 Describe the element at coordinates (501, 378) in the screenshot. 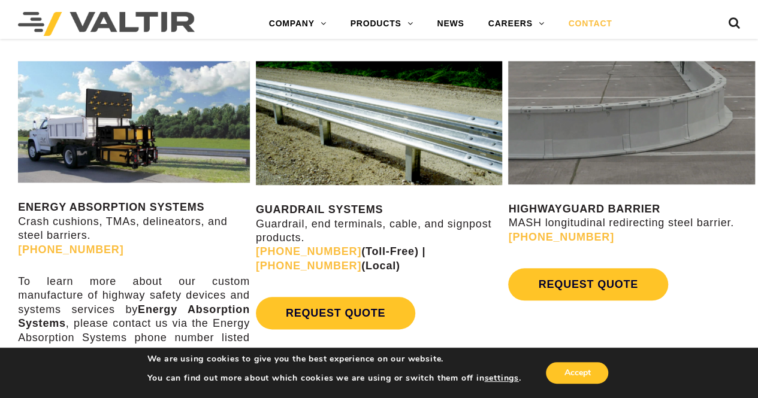

I see `button: settings` at that location.